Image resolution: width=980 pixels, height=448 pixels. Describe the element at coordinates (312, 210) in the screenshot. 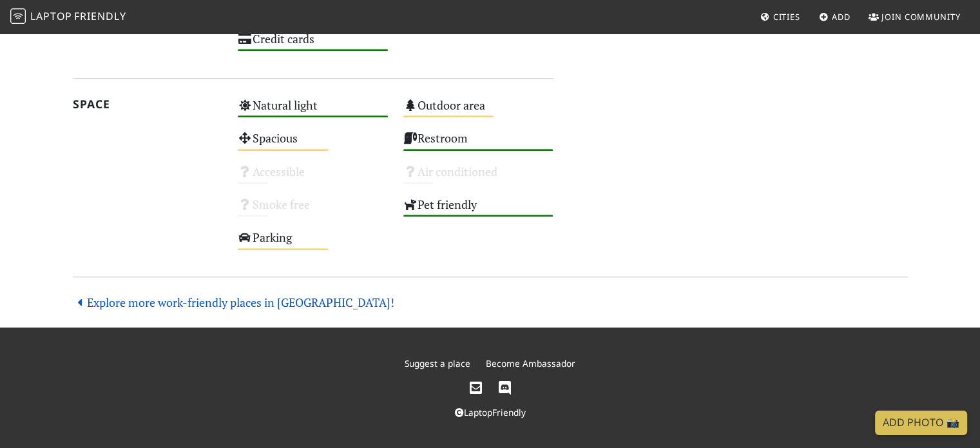

I see `div: Smoke free` at that location.